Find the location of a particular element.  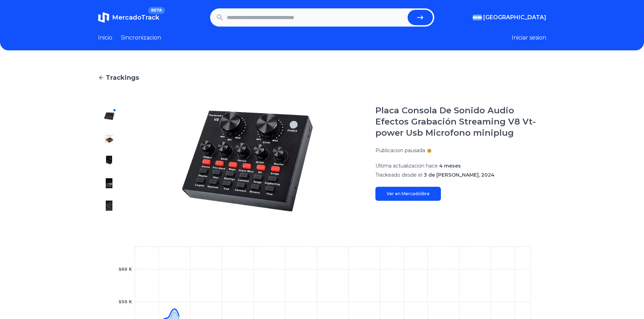

p: Publicacion pausada is located at coordinates (400, 151).